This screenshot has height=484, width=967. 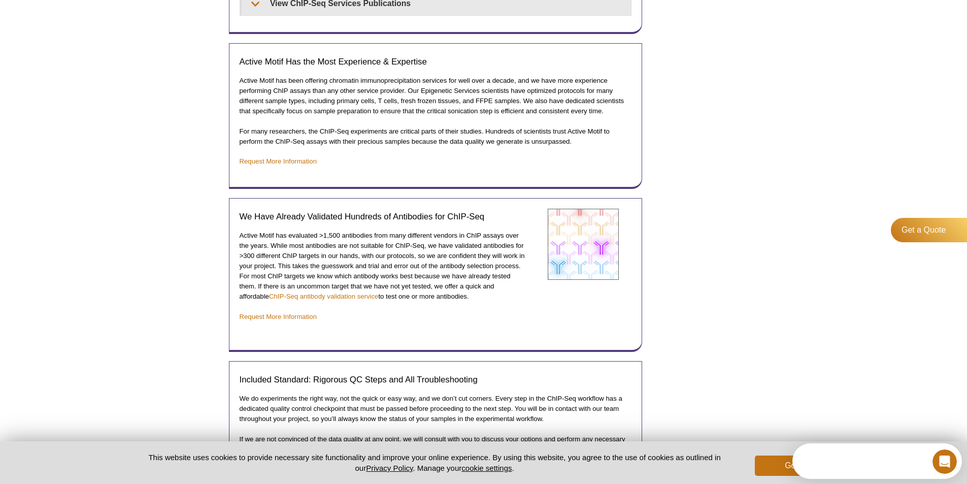 What do you see at coordinates (486, 468) in the screenshot?
I see `button: cookie settings` at bounding box center [486, 468].